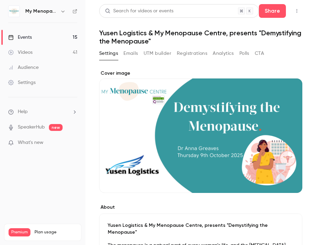  Describe the element at coordinates (131, 53) in the screenshot. I see `button: Emails` at that location.